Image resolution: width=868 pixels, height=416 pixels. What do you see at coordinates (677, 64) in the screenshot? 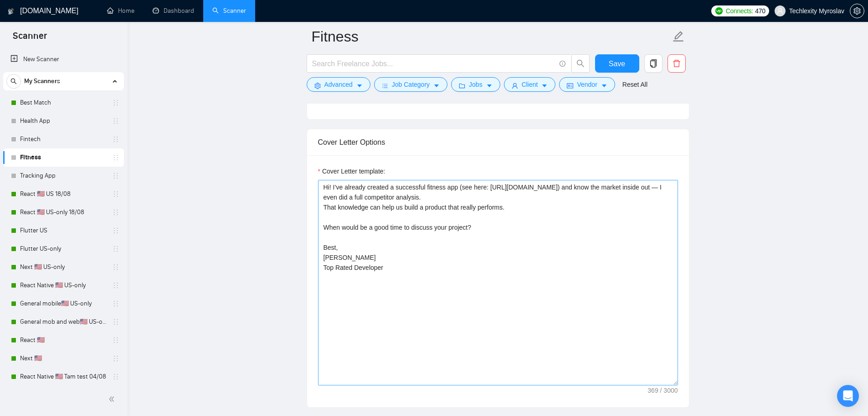
I see `span: delete` at bounding box center [677, 64].